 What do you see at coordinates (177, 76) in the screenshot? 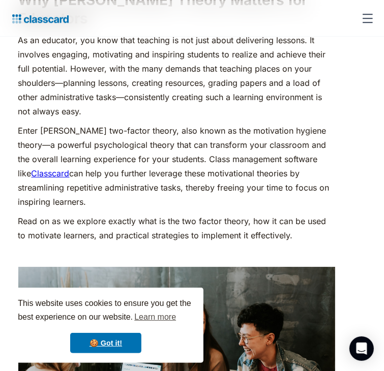
I see `p: As an educator, you know that teaching is not just about delivering lessons. It involves engaging...` at bounding box center [177, 76].